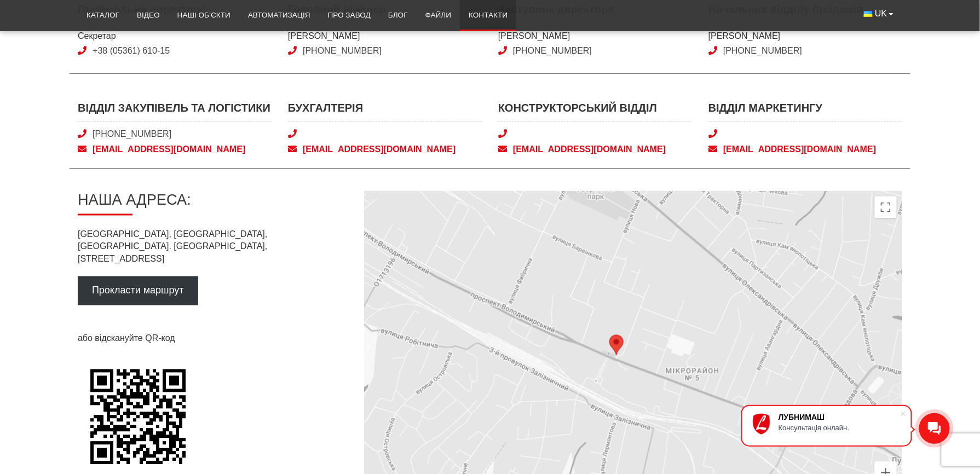  I want to click on span: Відділ закупівель та логістики, so click(175, 111).